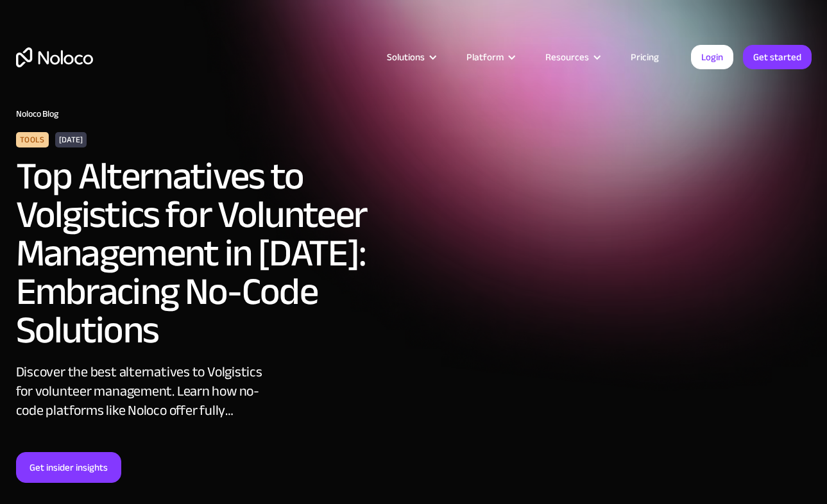 The height and width of the screenshot is (504, 827). What do you see at coordinates (32, 140) in the screenshot?
I see `div: Tools` at bounding box center [32, 140].